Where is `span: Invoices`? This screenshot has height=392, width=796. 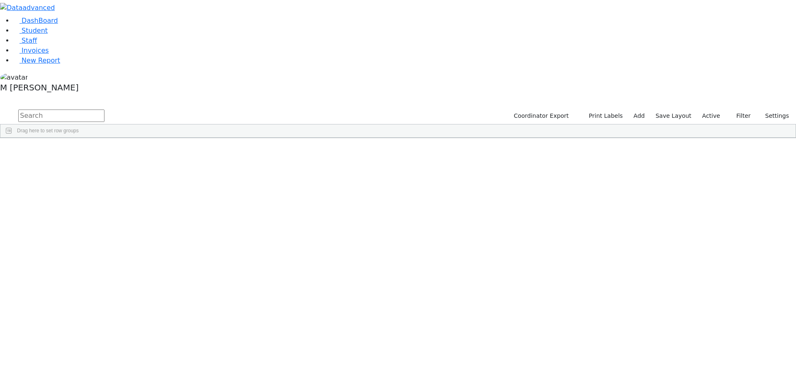 span: Invoices is located at coordinates (35, 50).